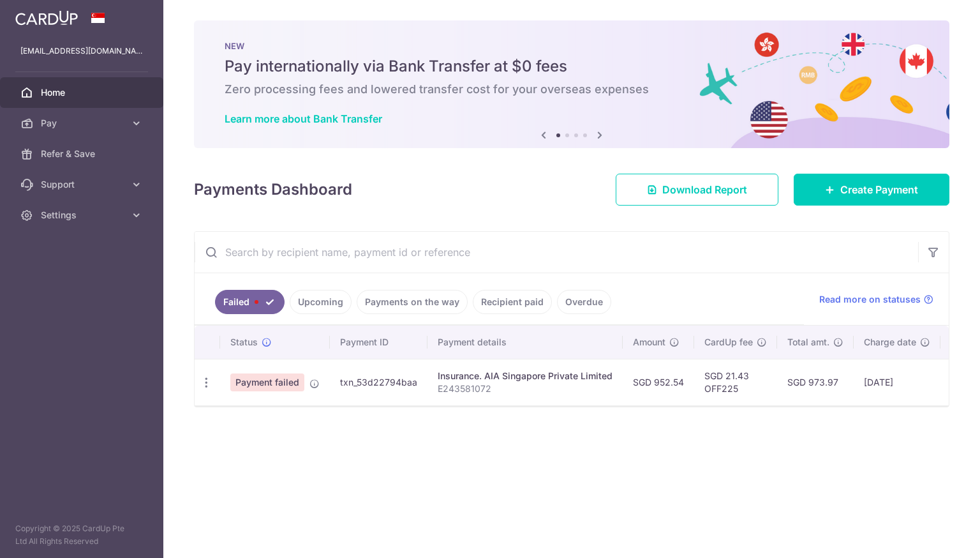  Describe the element at coordinates (244, 342) in the screenshot. I see `span: Status` at that location.